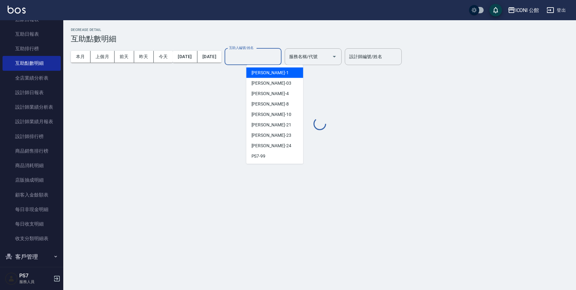 The height and width of the screenshot is (290, 576). Describe the element at coordinates (258, 156) in the screenshot. I see `span: PS7 -99` at that location.